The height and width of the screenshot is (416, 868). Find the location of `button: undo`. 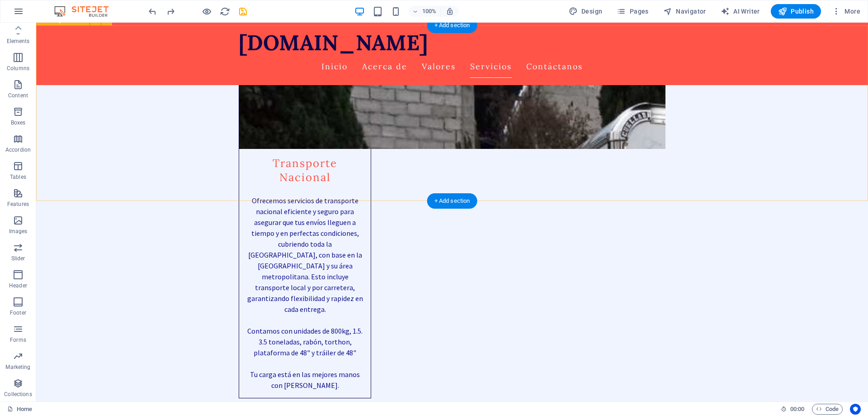

button: undo is located at coordinates (153, 11).